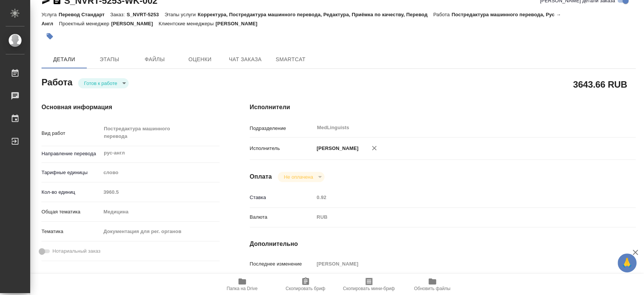  Describe the element at coordinates (64, 59) in the screenshot. I see `span: Детали` at that location.